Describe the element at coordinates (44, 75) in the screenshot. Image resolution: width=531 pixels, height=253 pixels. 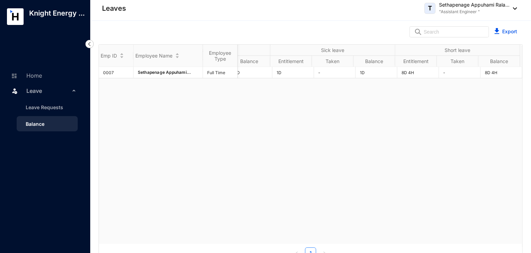
I see `li: Home` at that location.